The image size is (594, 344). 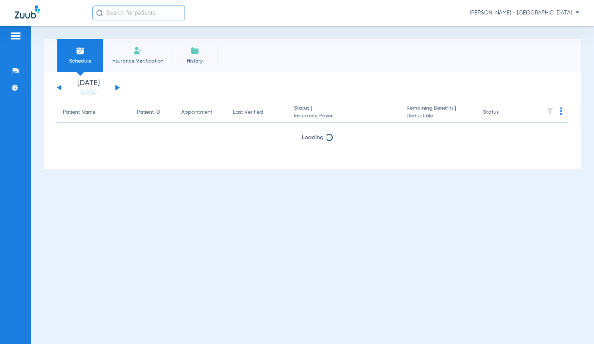 I want to click on span: Deductible, so click(x=439, y=116).